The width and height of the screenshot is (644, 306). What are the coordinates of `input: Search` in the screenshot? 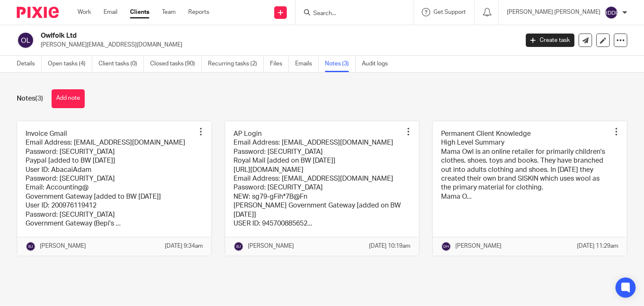 It's located at (350, 14).